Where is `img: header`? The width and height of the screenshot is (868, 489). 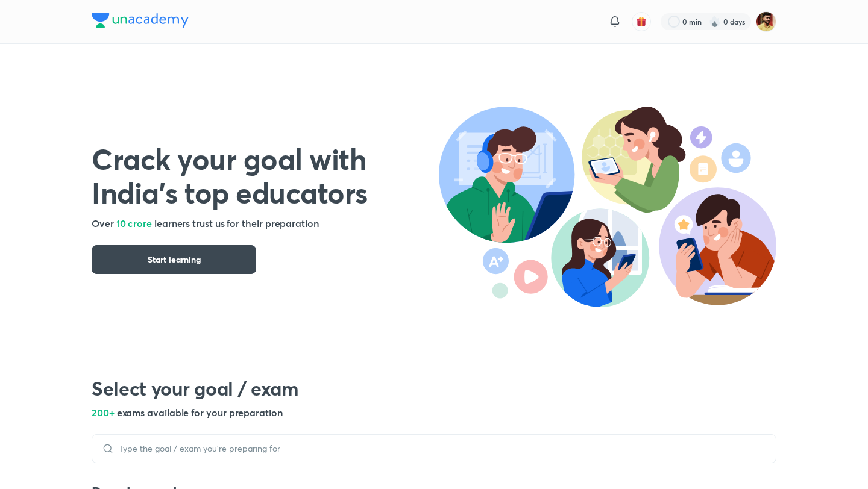 img: header is located at coordinates (608, 207).